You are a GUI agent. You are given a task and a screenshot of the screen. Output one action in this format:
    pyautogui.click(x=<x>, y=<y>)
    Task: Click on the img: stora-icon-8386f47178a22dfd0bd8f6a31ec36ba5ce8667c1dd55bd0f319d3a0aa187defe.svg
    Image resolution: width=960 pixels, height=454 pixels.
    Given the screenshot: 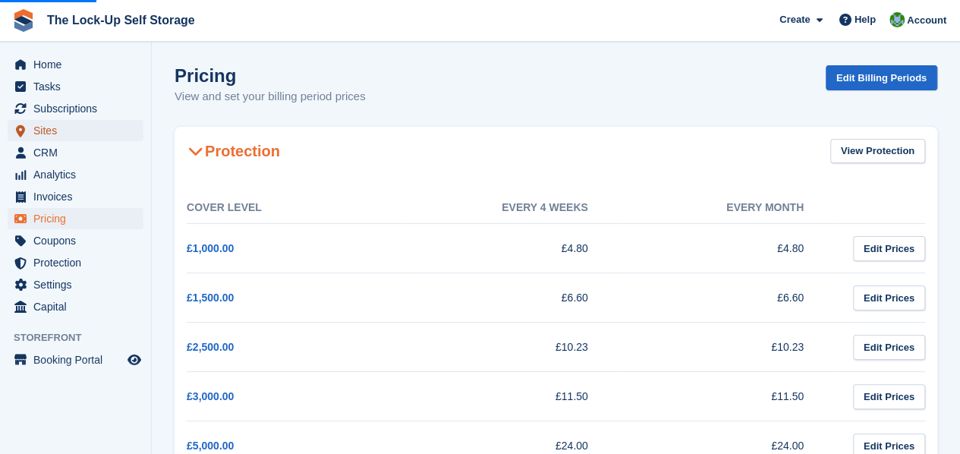 What is the action you would take?
    pyautogui.click(x=24, y=20)
    